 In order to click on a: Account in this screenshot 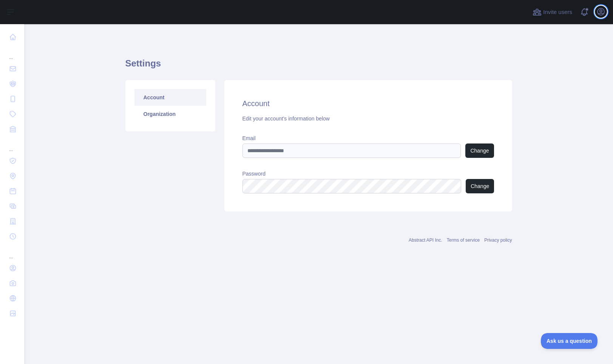, I will do `click(170, 98)`.